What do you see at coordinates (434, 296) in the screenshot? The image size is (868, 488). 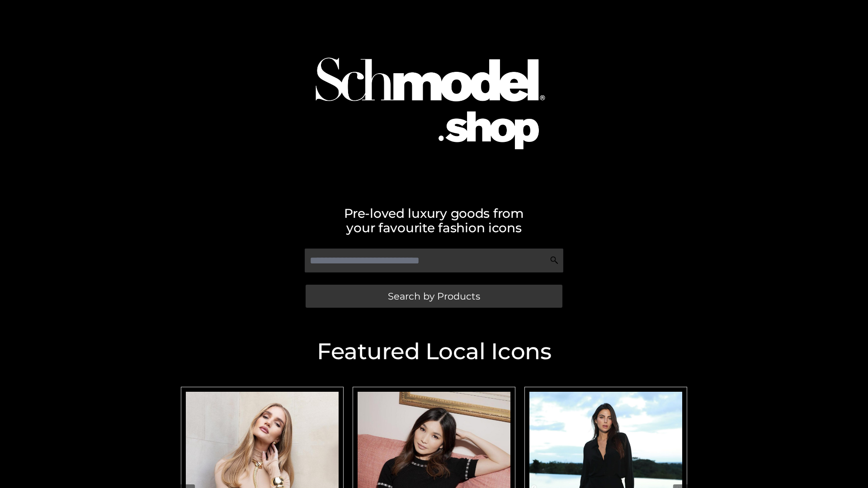 I see `span: Search by Products` at bounding box center [434, 296].